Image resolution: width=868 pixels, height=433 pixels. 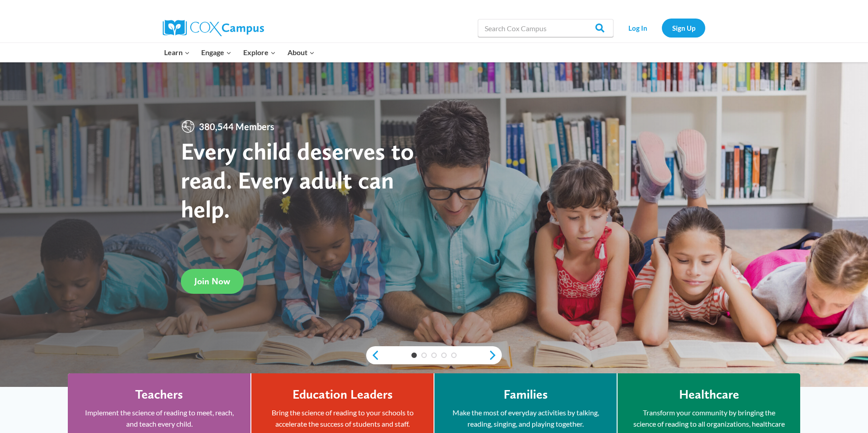 What do you see at coordinates (546, 28) in the screenshot?
I see `input: Search Cox Campus` at bounding box center [546, 28].